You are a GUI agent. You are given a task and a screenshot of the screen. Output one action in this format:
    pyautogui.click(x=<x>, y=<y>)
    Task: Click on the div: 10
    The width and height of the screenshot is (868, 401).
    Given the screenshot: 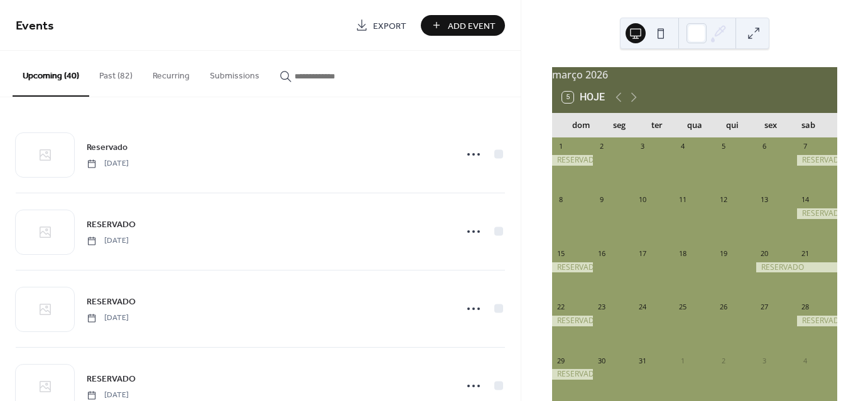 What is the action you would take?
    pyautogui.click(x=642, y=200)
    